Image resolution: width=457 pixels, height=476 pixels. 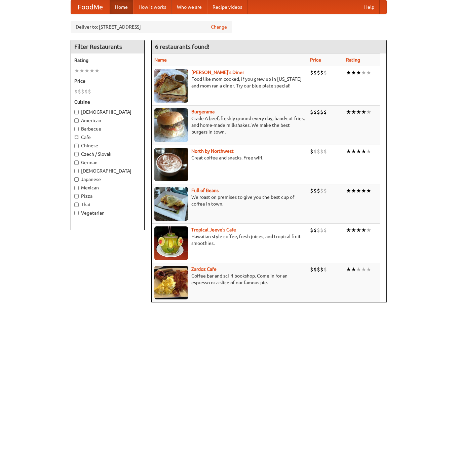 What do you see at coordinates (229, 158) in the screenshot?
I see `p: Great coffee and snacks. Free wifi.` at bounding box center [229, 158].